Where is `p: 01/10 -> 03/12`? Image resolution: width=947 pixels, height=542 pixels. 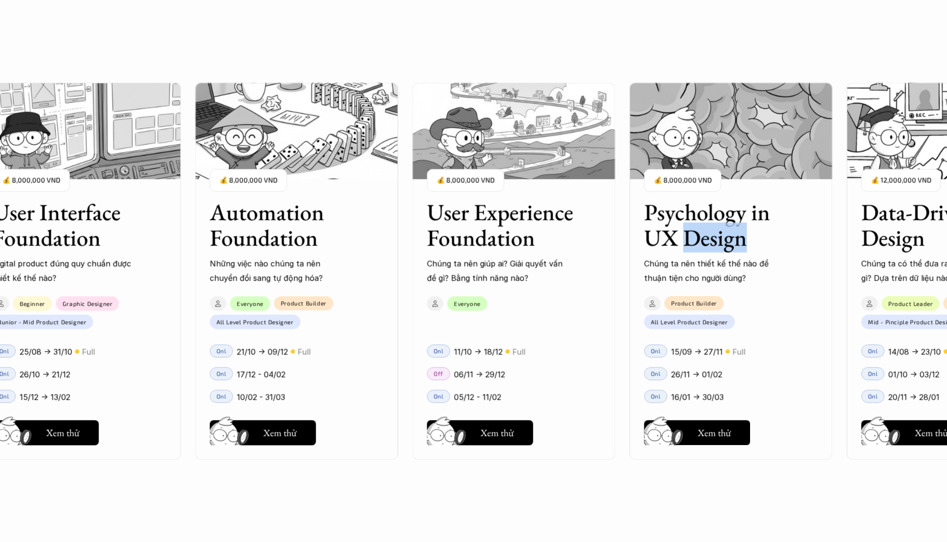 p: 01/10 -> 03/12 is located at coordinates (914, 375).